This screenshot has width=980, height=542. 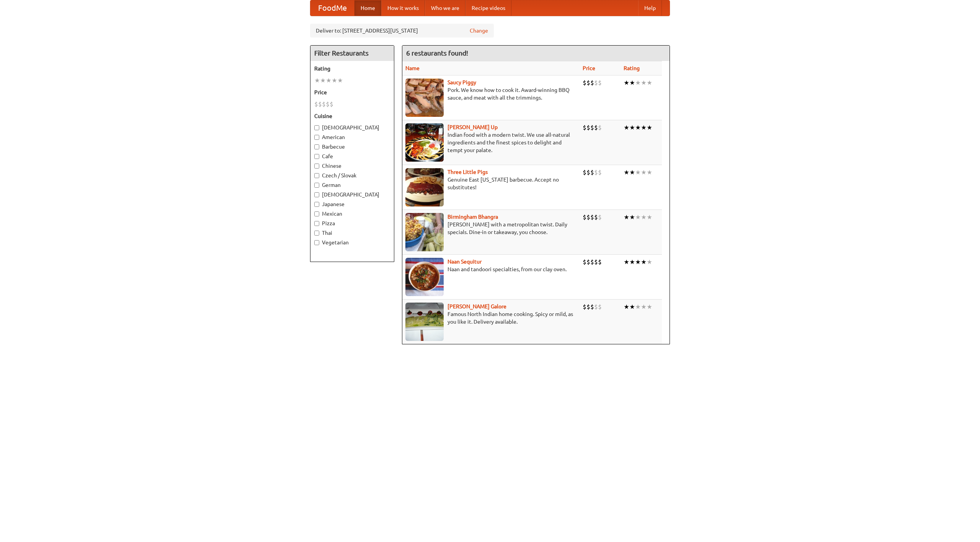 What do you see at coordinates (464, 262) in the screenshot?
I see `b: Naan Sequitur` at bounding box center [464, 262].